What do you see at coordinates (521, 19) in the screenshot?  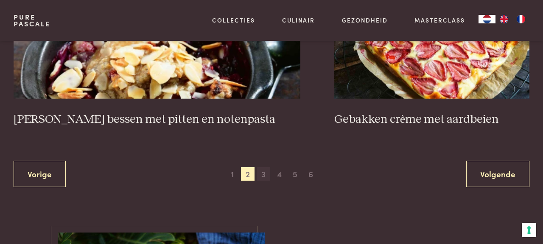 I see `a: FR` at bounding box center [521, 19].